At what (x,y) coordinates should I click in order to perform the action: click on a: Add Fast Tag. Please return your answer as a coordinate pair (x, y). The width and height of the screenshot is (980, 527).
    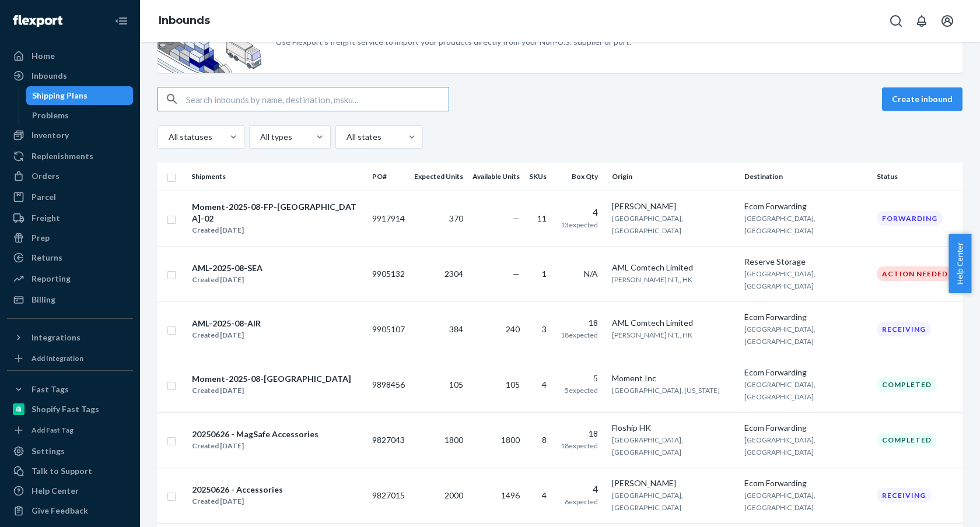
    Looking at the image, I should click on (70, 430).